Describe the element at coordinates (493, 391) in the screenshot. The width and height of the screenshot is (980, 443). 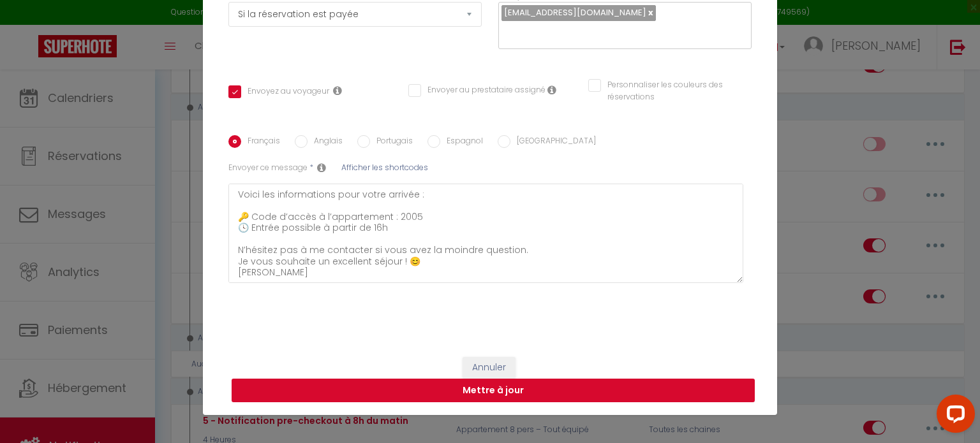
I see `button: Mettre à jour` at that location.